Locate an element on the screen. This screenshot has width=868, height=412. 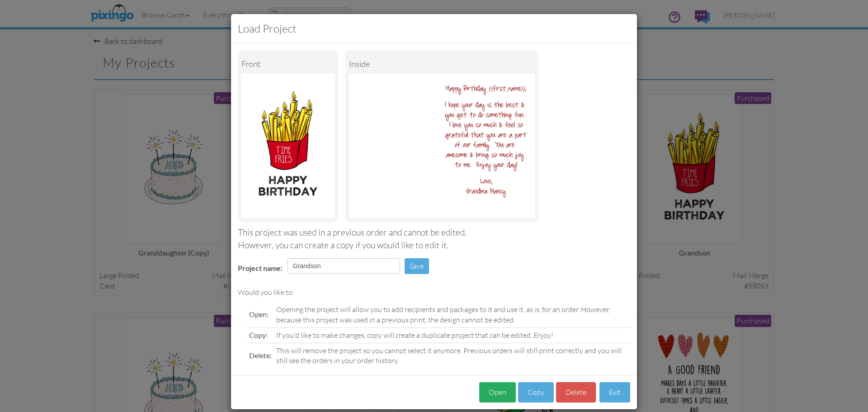
td: Opening the project will allow you to add recipients and packages to it and use it, as is, for an... is located at coordinates (452, 315).